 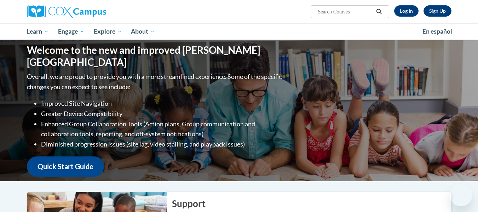 I want to click on a: Register, so click(x=437, y=11).